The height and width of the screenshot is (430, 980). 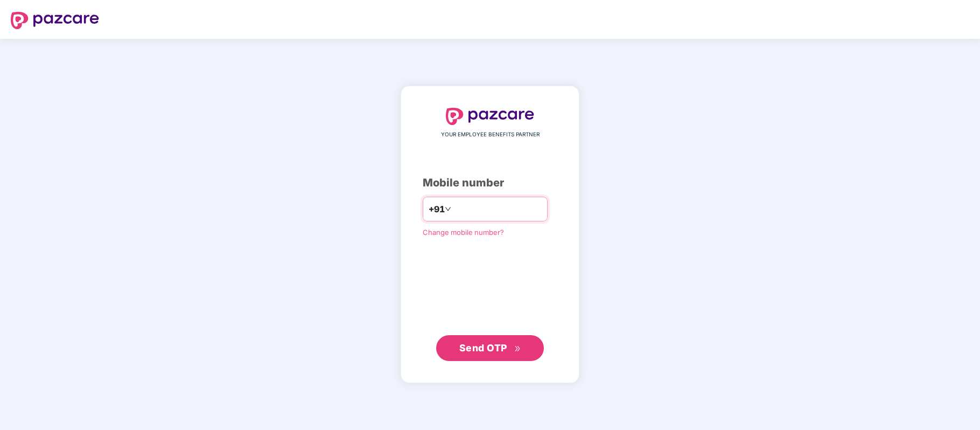 I want to click on span: YOUR EMPLOYEE BENEFITS PARTNER, so click(x=490, y=135).